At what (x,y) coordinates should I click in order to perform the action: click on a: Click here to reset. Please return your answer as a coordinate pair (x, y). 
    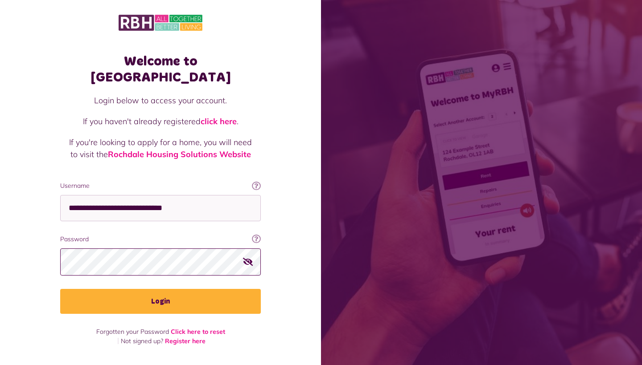
    Looking at the image, I should click on (198, 332).